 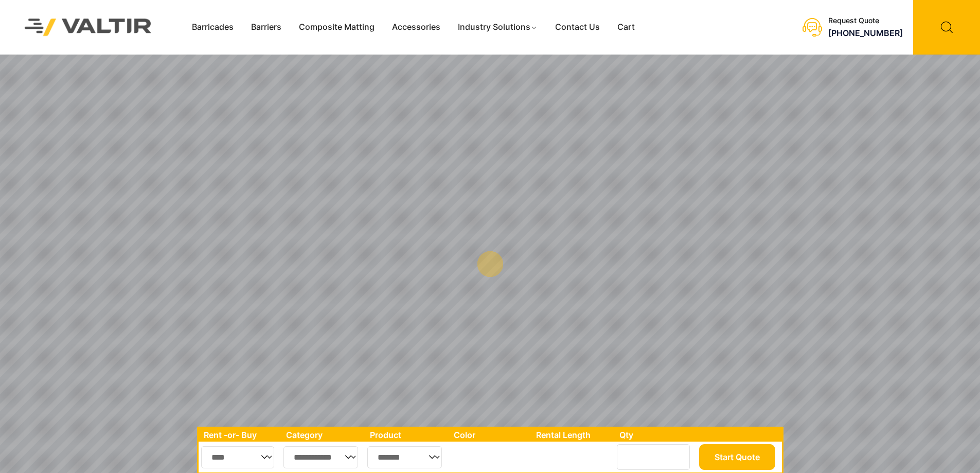 What do you see at coordinates (240, 435) in the screenshot?
I see `th: Rent -or- Buy` at bounding box center [240, 435].